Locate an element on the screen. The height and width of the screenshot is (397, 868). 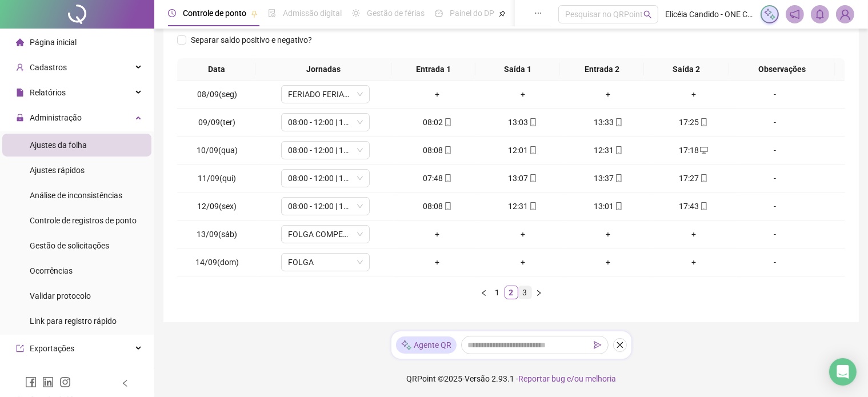
span: 10/09(qua) is located at coordinates (217, 150).